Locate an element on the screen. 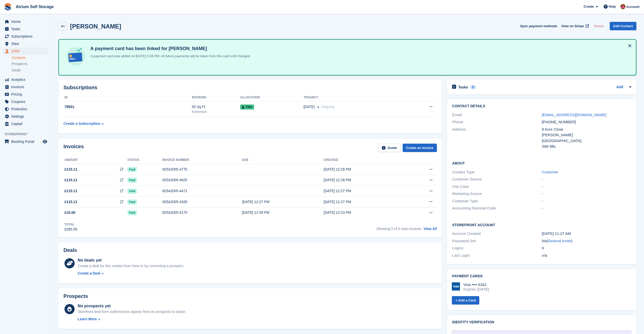 This screenshot has width=644, height=334. button: Delete is located at coordinates (598, 26).